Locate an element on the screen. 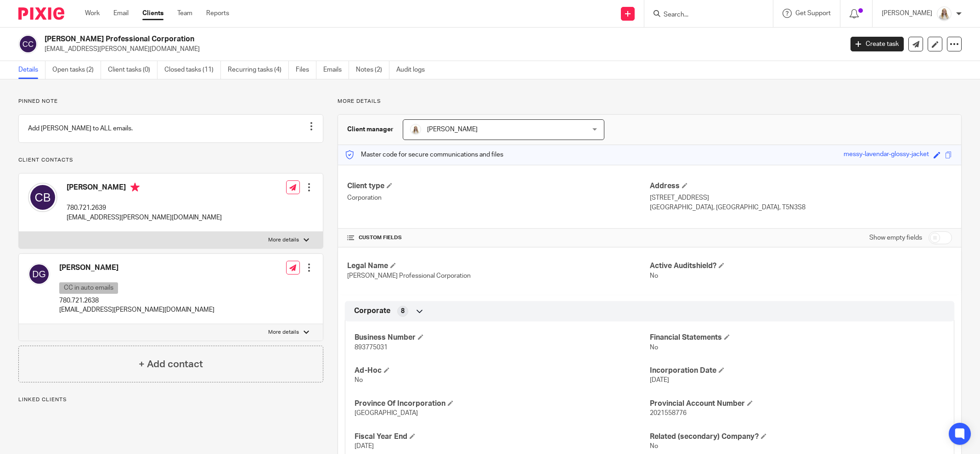 The image size is (980, 454). a: Files is located at coordinates (306, 70).